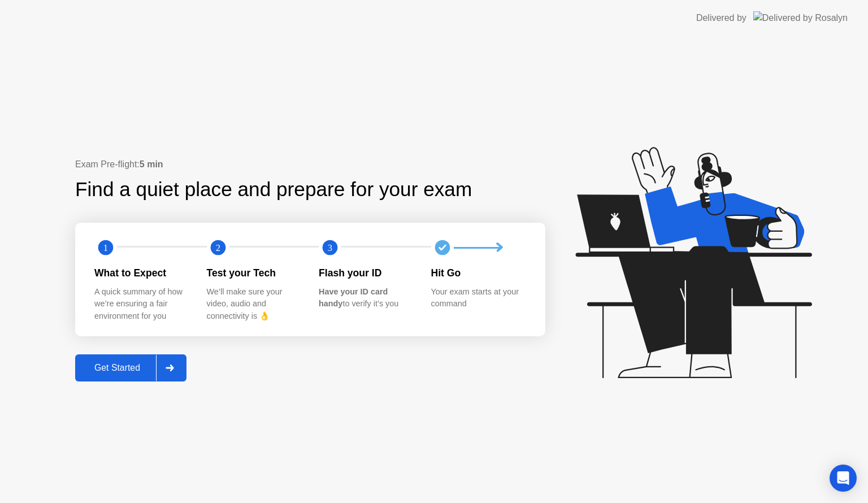  What do you see at coordinates (365, 298) in the screenshot?
I see `div: to verify it’s you` at bounding box center [365, 298].